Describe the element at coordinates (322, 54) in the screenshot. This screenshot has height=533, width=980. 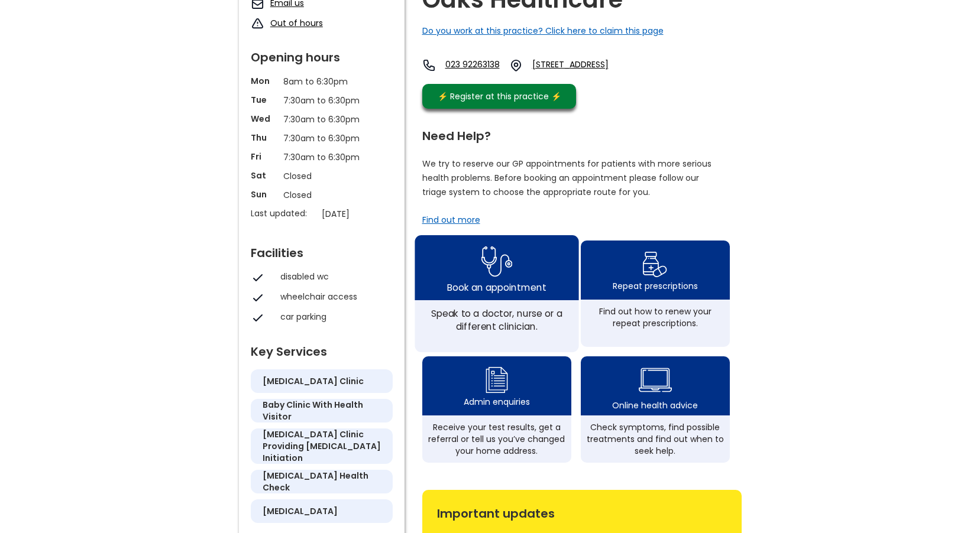
I see `div: Opening hours` at that location.